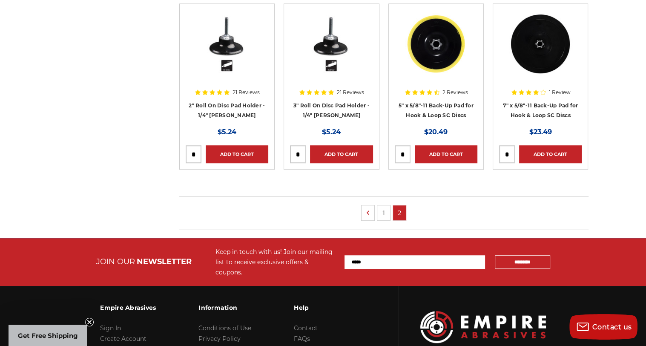  What do you see at coordinates (227, 51) in the screenshot?
I see `a: 2" Roll On Disc Pad Holder - 1/4" Shank` at bounding box center [227, 51].